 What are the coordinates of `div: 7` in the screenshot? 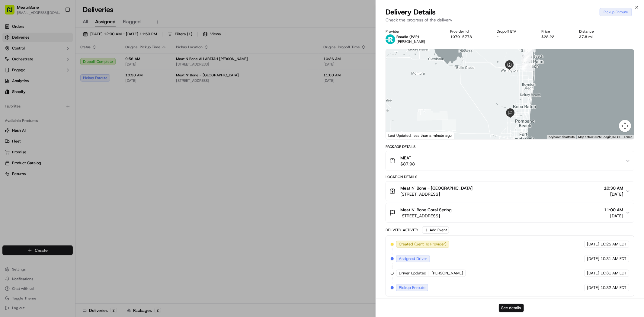 It's located at (526, 58).